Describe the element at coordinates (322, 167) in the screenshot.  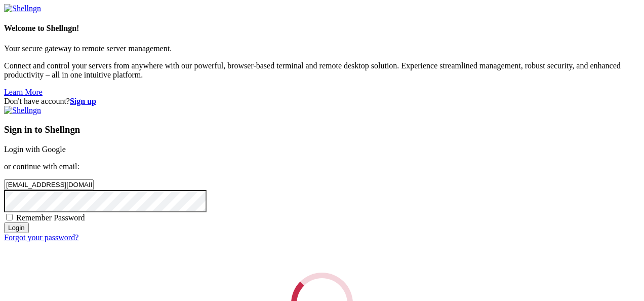
I see `p: or continue with email:` at that location.